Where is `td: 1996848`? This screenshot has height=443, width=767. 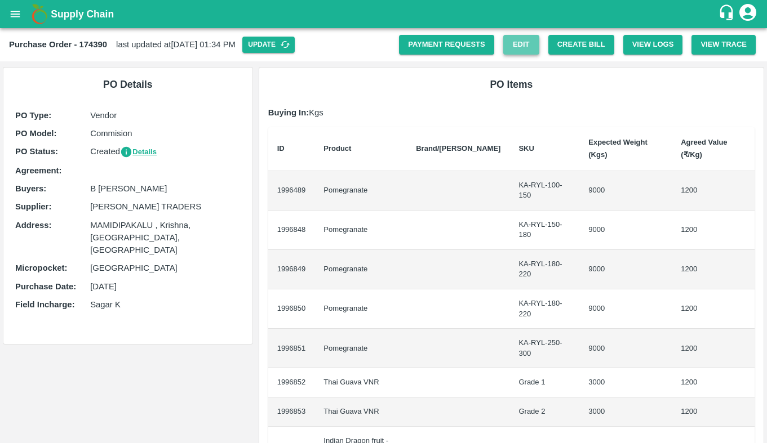 td: 1996848 is located at coordinates (291, 230).